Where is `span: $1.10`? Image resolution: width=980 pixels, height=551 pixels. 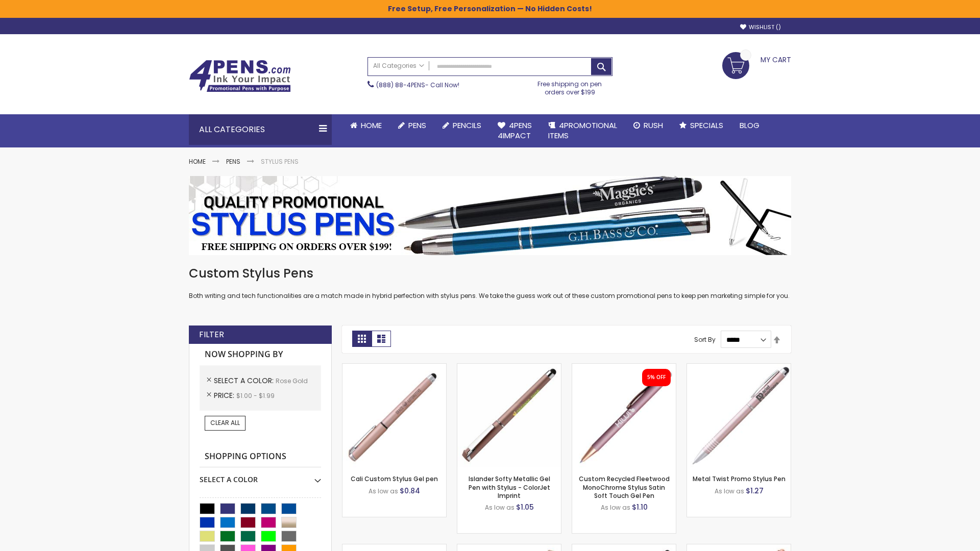
span: $1.10 is located at coordinates (639, 507).